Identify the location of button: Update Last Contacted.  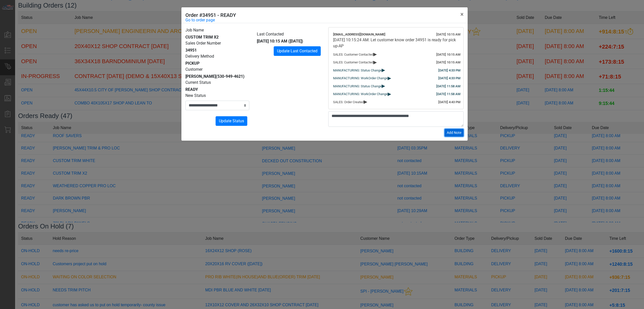
(297, 51).